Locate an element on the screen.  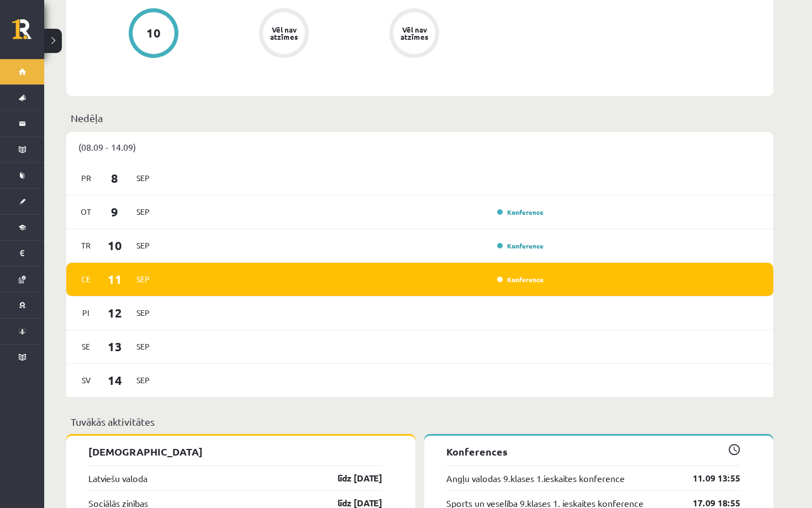
span: 14 is located at coordinates (115, 380).